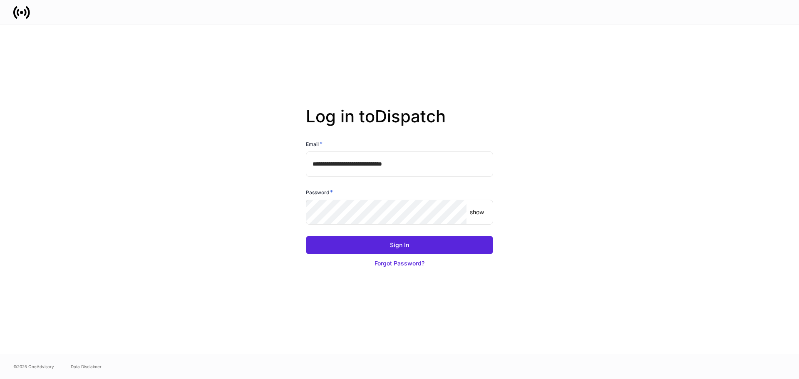  I want to click on a: Data Disclaimer, so click(86, 367).